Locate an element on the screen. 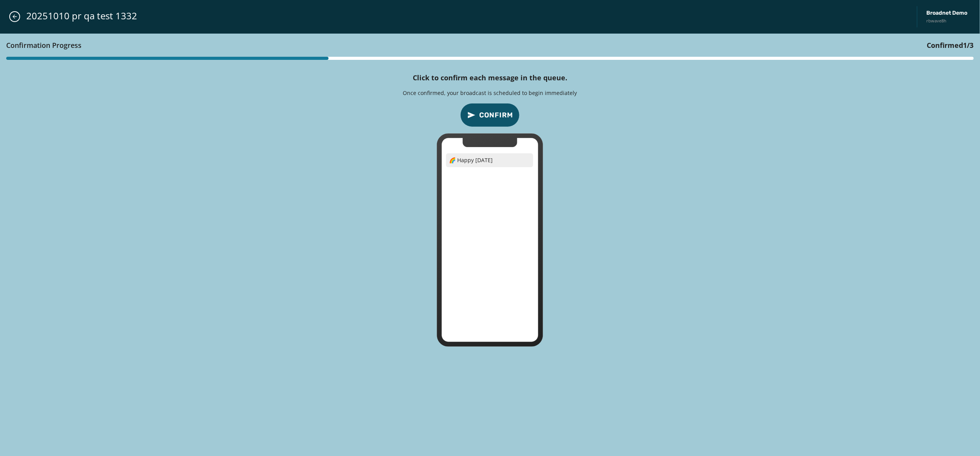 Image resolution: width=980 pixels, height=456 pixels. span: 1 is located at coordinates (965, 45).